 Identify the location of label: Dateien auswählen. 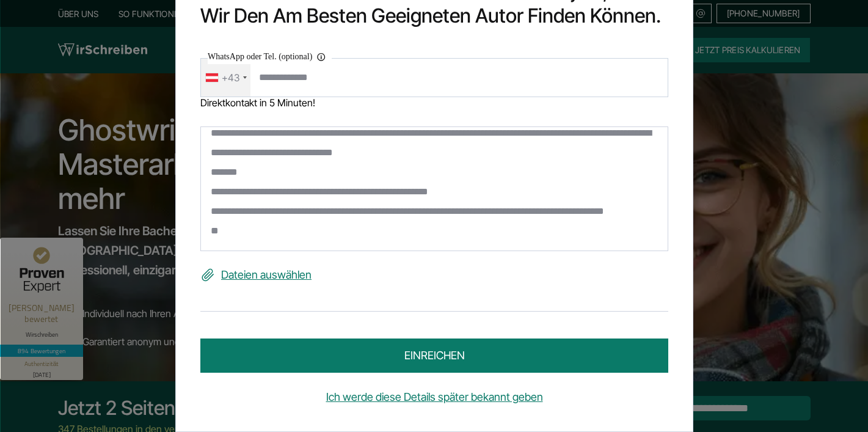
(434, 275).